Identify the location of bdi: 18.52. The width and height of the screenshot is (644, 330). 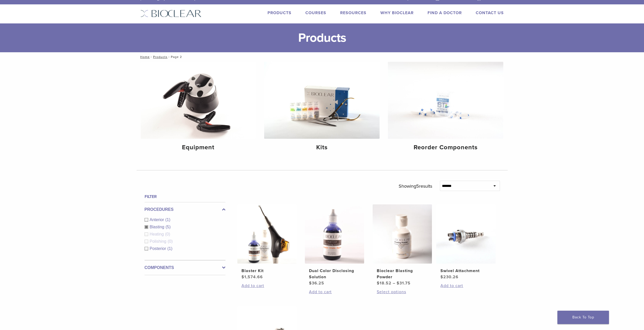
(384, 283).